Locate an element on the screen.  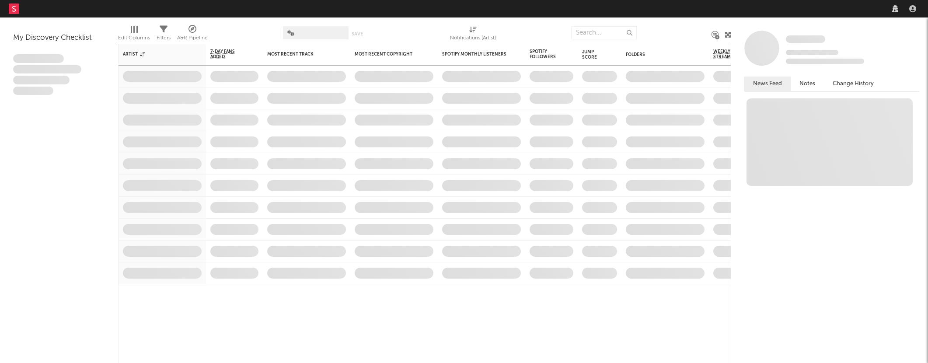
button: News Feed is located at coordinates (767, 83).